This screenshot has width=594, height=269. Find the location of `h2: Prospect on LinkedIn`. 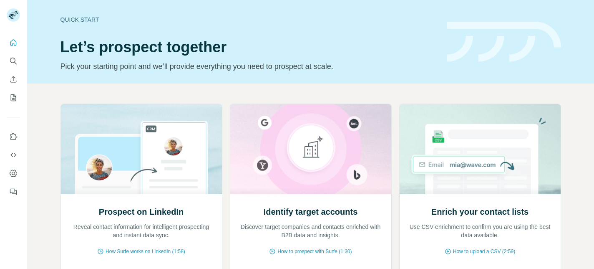

h2: Prospect on LinkedIn is located at coordinates (141, 212).